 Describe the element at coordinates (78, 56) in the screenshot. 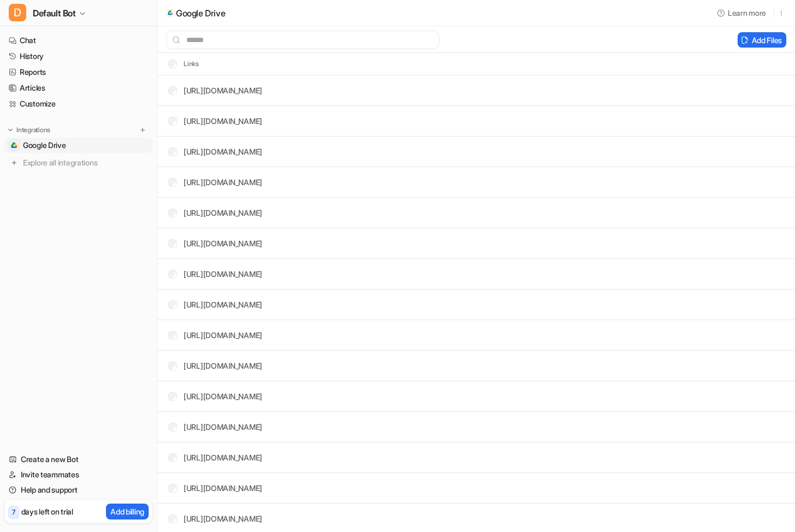

I see `a: History` at that location.